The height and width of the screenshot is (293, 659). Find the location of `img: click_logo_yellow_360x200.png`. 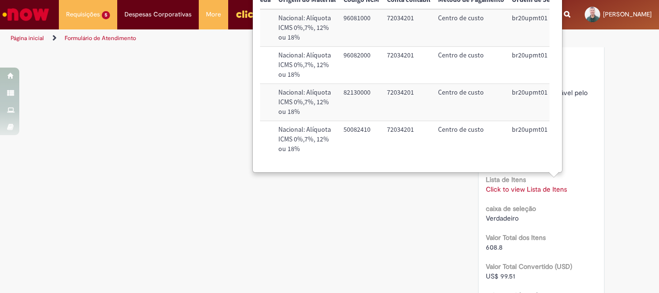

img: click_logo_yellow_360x200.png is located at coordinates (248, 14).